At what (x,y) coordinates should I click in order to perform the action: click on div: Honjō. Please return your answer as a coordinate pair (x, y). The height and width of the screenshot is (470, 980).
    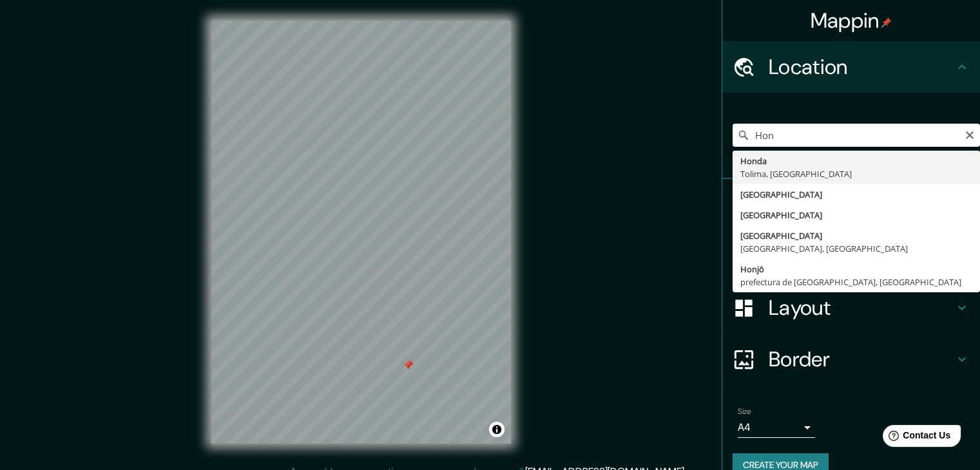
    Looking at the image, I should click on (857, 269).